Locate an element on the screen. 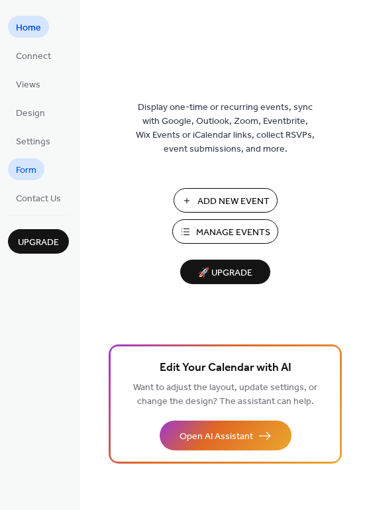  span: Want to adjust the layout, update settings, or change the design? The assistant can help. is located at coordinates (225, 395).